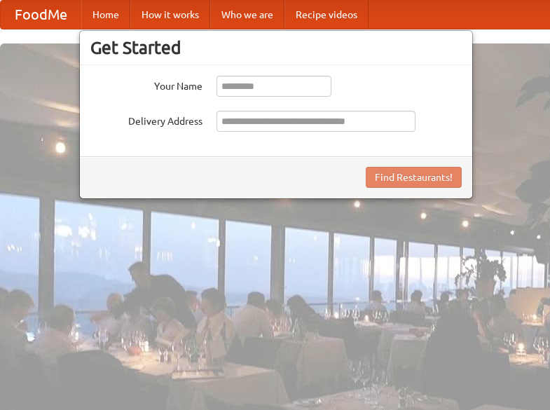 This screenshot has width=550, height=410. I want to click on h3: Get Started, so click(276, 48).